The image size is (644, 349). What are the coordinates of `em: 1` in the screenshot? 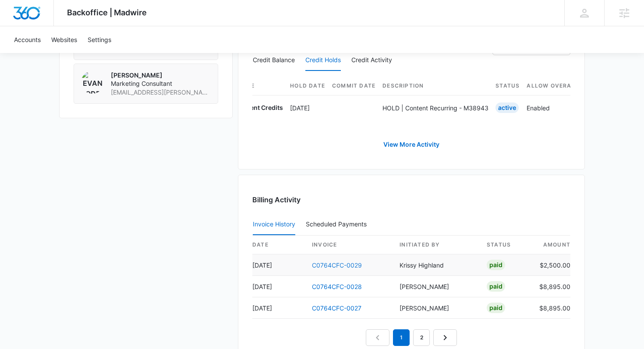 It's located at (401, 337).